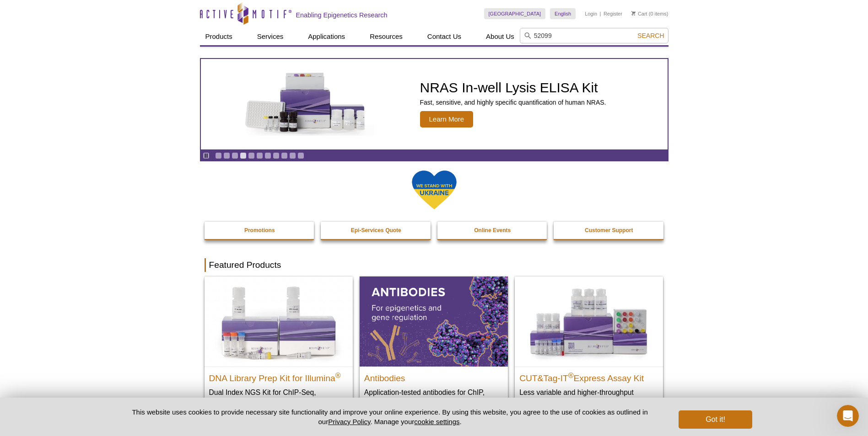 This screenshot has width=868, height=436. Describe the element at coordinates (434, 265) in the screenshot. I see `h2: Featured Products` at that location.